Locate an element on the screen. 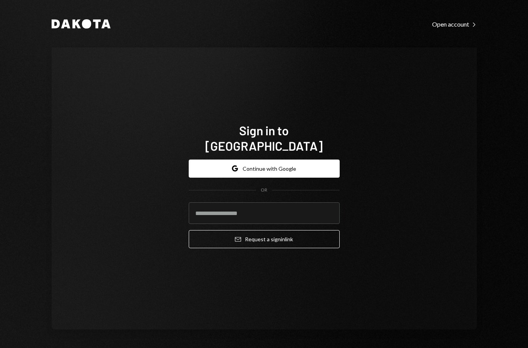 The height and width of the screenshot is (348, 528). a: Open account is located at coordinates (455, 24).